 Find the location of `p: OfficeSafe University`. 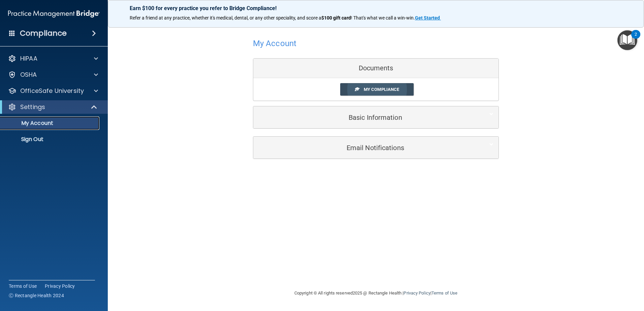

p: OfficeSafe University is located at coordinates (52, 91).